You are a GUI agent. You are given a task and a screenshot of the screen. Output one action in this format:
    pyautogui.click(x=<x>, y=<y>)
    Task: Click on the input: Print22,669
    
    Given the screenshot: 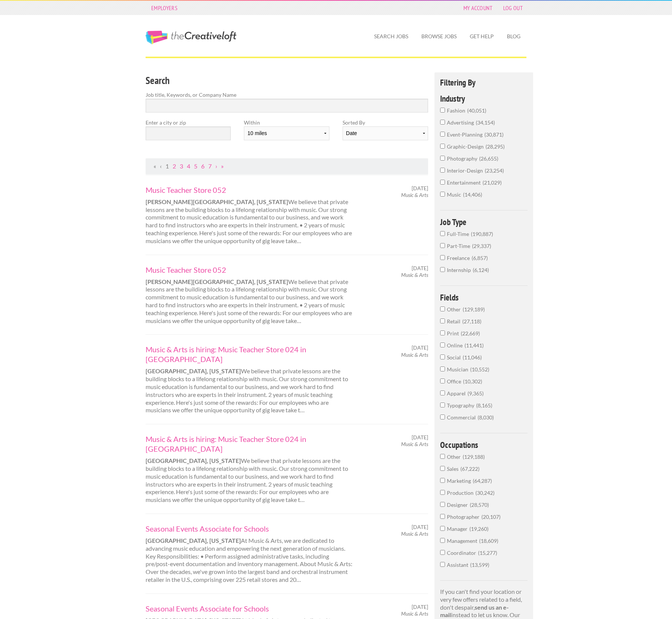 What is the action you would take?
    pyautogui.click(x=442, y=333)
    